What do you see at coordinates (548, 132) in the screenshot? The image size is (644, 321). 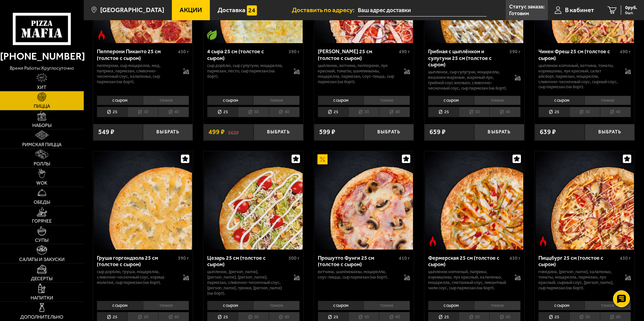 I see `span: 639 ₽` at bounding box center [548, 132].